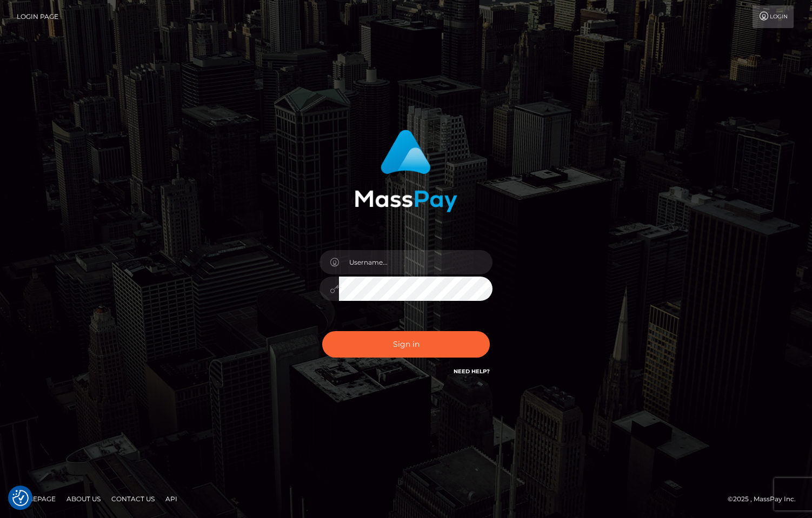 The width and height of the screenshot is (812, 518). I want to click on button: Consent Preferences, so click(20, 498).